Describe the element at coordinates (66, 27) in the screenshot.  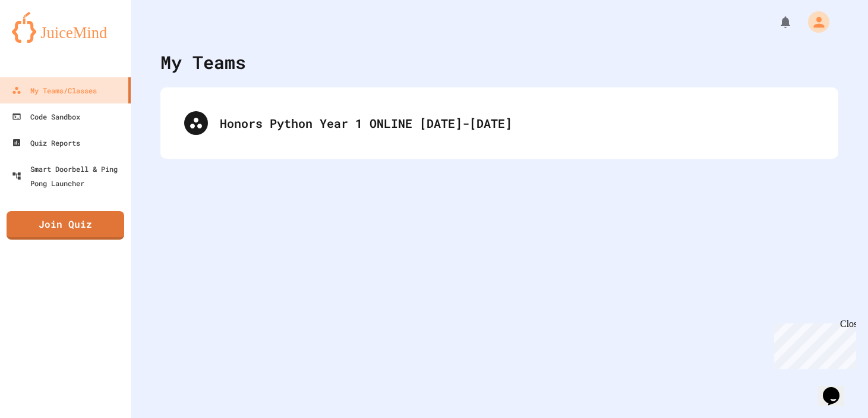
I see `img: logo-orange.svg` at that location.